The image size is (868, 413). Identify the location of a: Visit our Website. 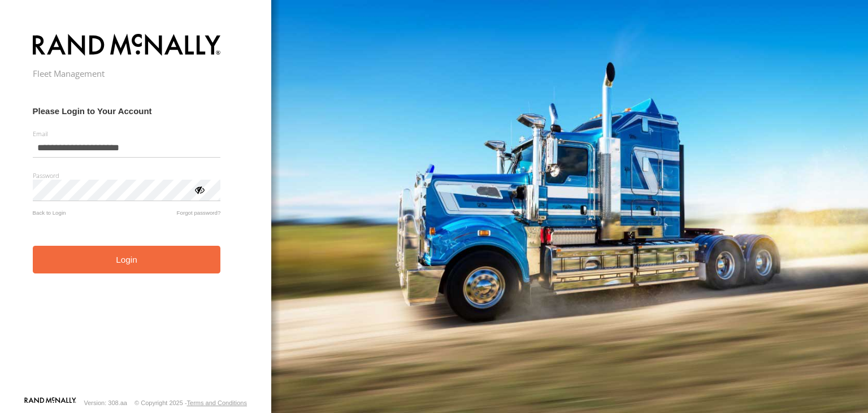
(50, 403).